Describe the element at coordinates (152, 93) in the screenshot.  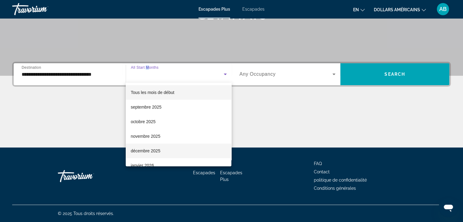
I see `font: Tous les mois de début` at that location.